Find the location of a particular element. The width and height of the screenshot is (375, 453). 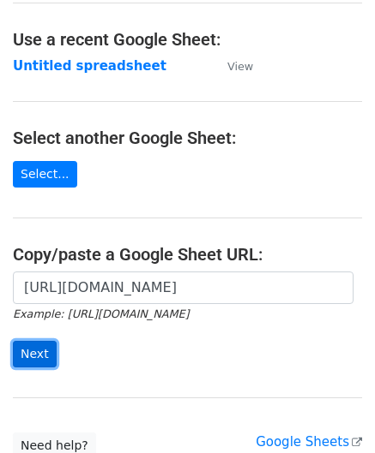

a: View is located at coordinates (231, 66).